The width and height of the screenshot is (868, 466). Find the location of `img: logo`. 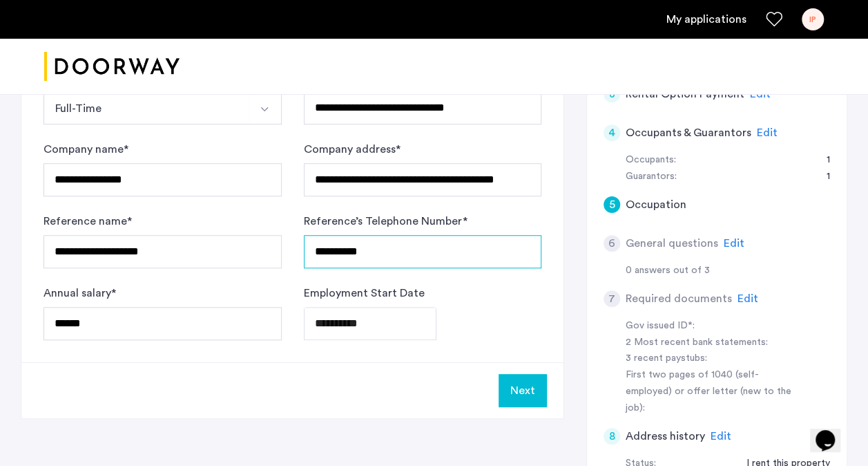

img: logo is located at coordinates (112, 66).